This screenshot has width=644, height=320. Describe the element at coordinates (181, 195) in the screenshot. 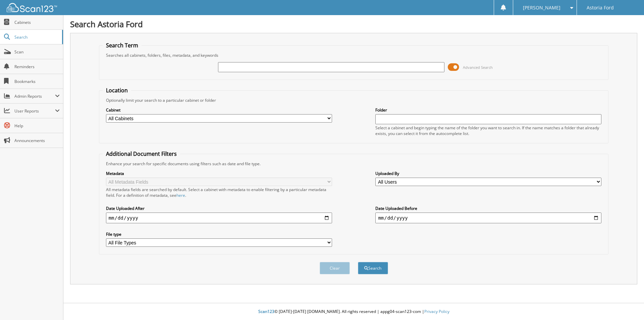

I see `a: here` at that location.